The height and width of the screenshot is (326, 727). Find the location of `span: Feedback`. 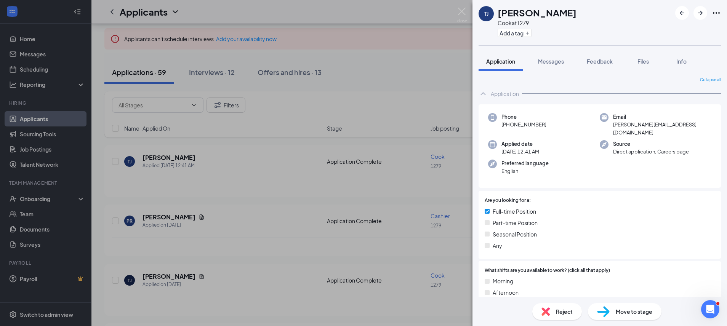

span: Feedback is located at coordinates (600, 61).